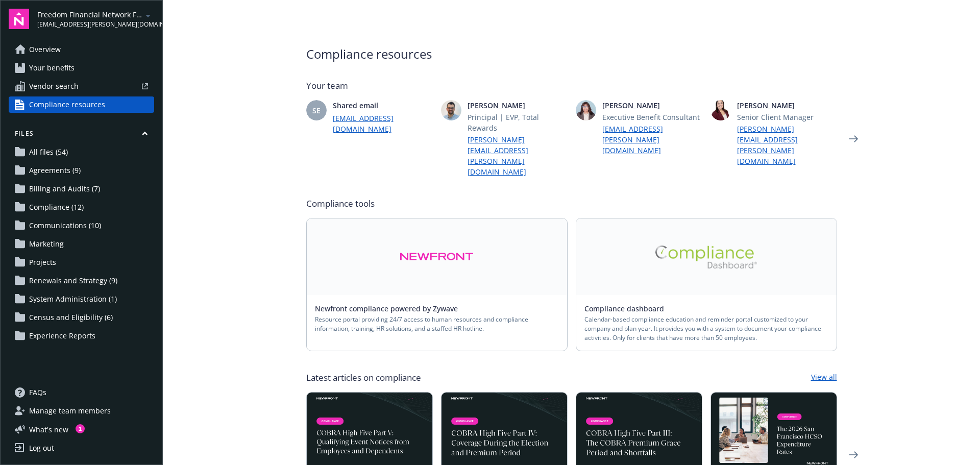 Image resolution: width=980 pixels, height=465 pixels. What do you see at coordinates (19, 19) in the screenshot?
I see `img: navigator-logo.svg` at bounding box center [19, 19].